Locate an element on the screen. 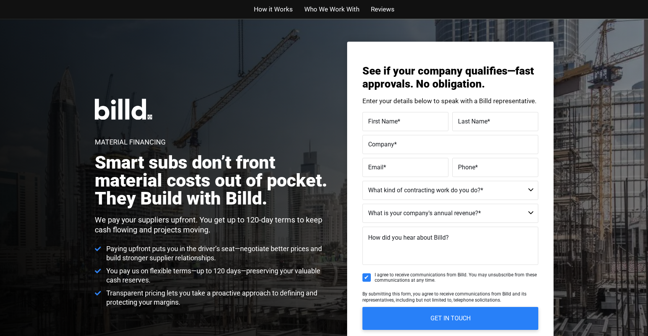 The height and width of the screenshot is (336, 648). p: We pay your suppliers upfront. You get up to 120-day terms to keep cash flowing and projects moving. is located at coordinates (214, 225).